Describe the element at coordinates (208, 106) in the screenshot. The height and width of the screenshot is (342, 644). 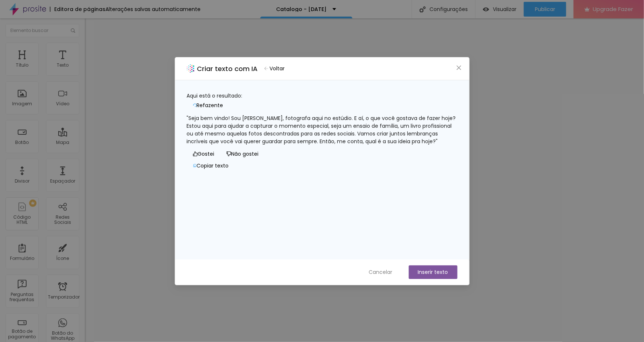
I see `button: Refazente` at that location.